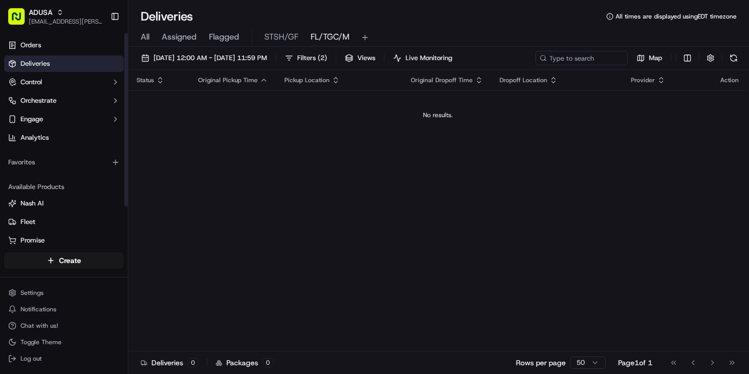 The image size is (749, 374). What do you see at coordinates (31, 45) in the screenshot?
I see `span: Orders` at bounding box center [31, 45].